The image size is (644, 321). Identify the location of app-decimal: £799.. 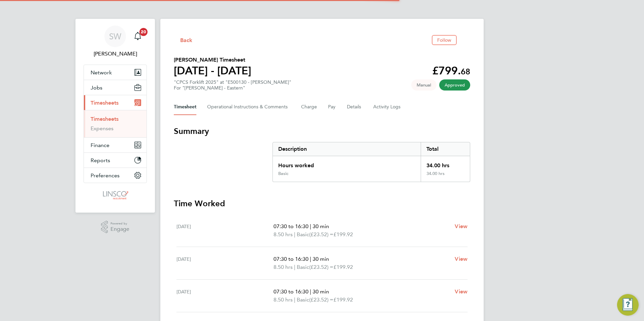
(451, 71).